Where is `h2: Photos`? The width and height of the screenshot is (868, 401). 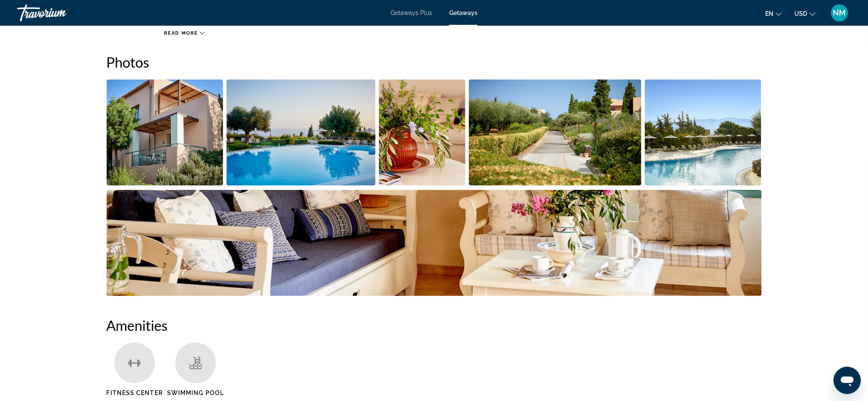
h2: Photos is located at coordinates (434, 62).